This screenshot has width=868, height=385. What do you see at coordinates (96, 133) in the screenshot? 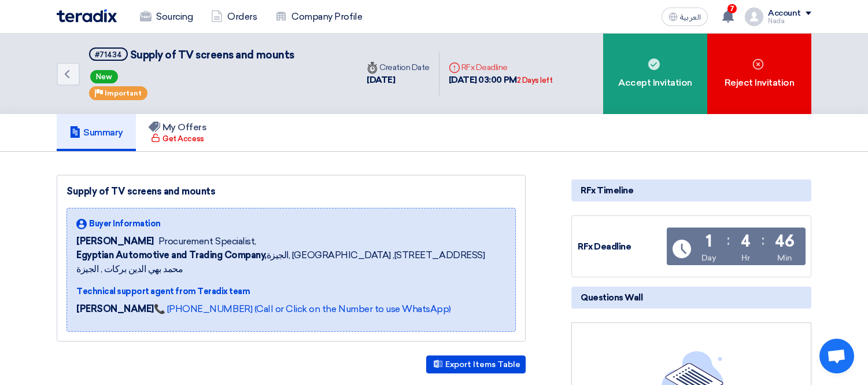
I see `h5: Summary` at bounding box center [96, 133].